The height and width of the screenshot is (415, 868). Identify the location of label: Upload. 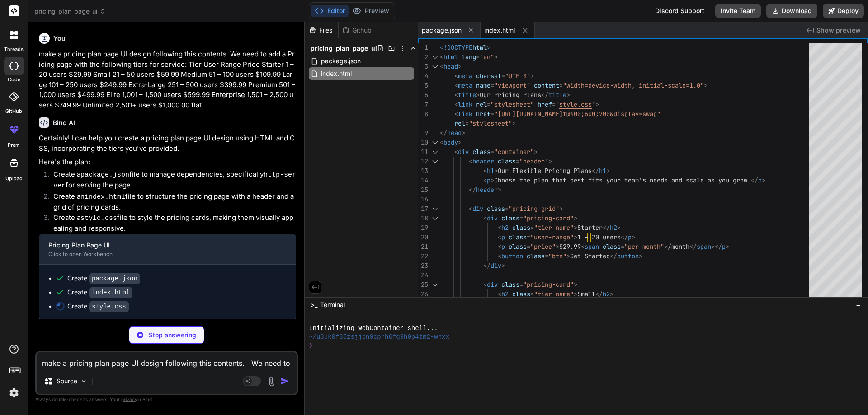
(14, 179).